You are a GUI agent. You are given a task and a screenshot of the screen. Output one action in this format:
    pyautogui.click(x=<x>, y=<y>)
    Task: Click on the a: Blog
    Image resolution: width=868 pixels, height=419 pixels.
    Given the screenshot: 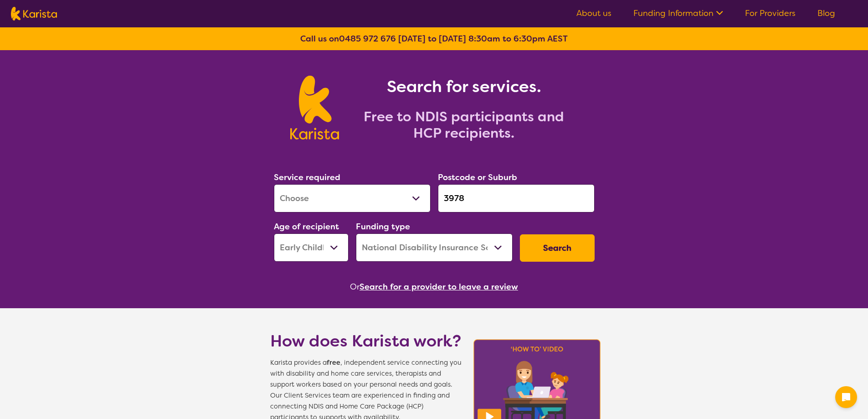 What is the action you would take?
    pyautogui.click(x=826, y=13)
    